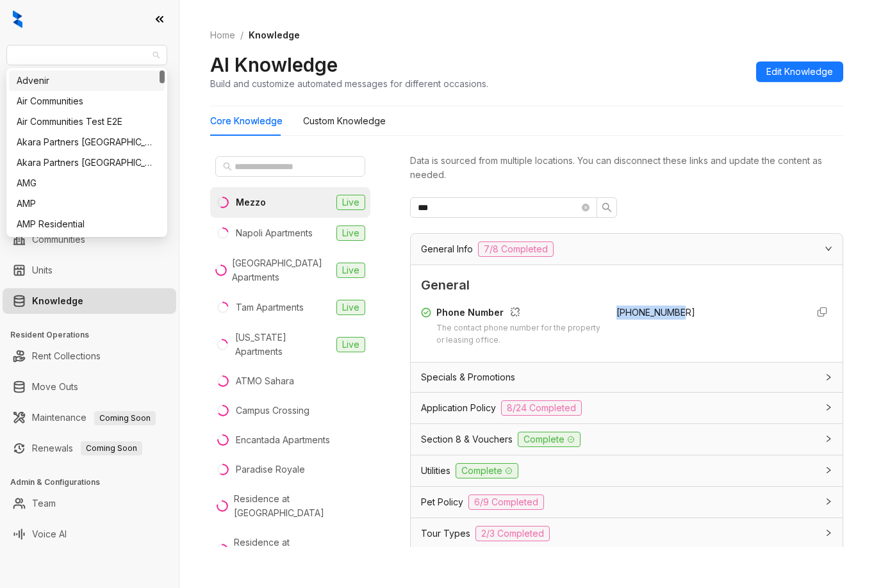 The width and height of the screenshot is (874, 588). Describe the element at coordinates (274, 35) in the screenshot. I see `span: Knowledge` at that location.